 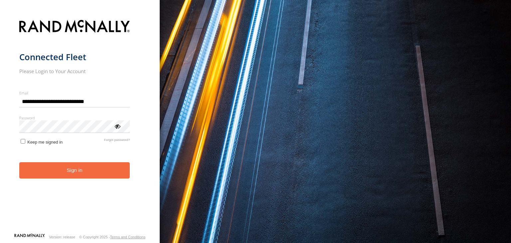 I want to click on label: Password, so click(x=74, y=118).